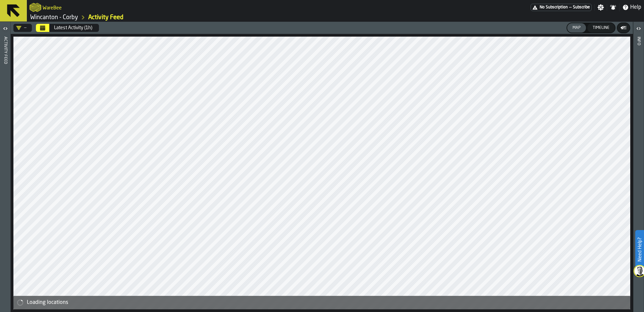 This screenshot has width=644, height=312. I want to click on label: button-toggle-Settings, so click(601, 8).